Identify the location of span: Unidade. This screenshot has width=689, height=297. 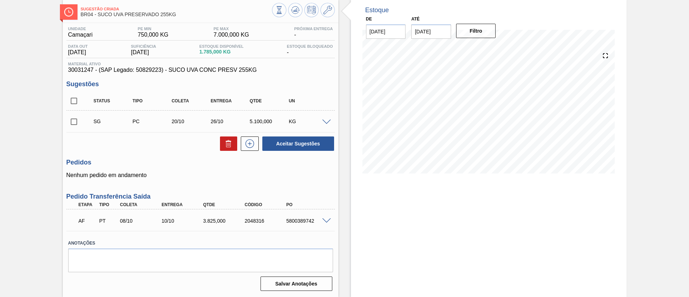
(80, 29).